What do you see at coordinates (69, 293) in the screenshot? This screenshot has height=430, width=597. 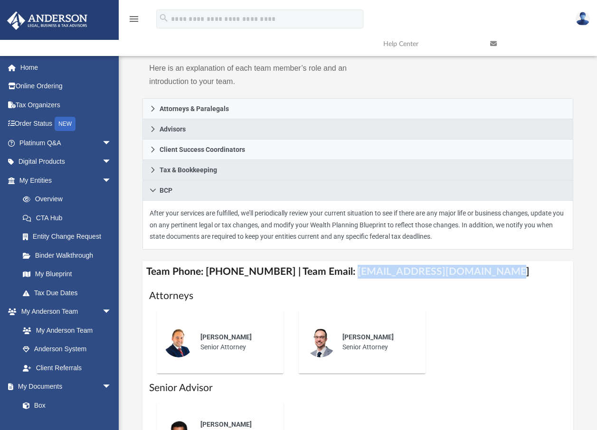 I see `a: Tax Due Dates` at bounding box center [69, 293].